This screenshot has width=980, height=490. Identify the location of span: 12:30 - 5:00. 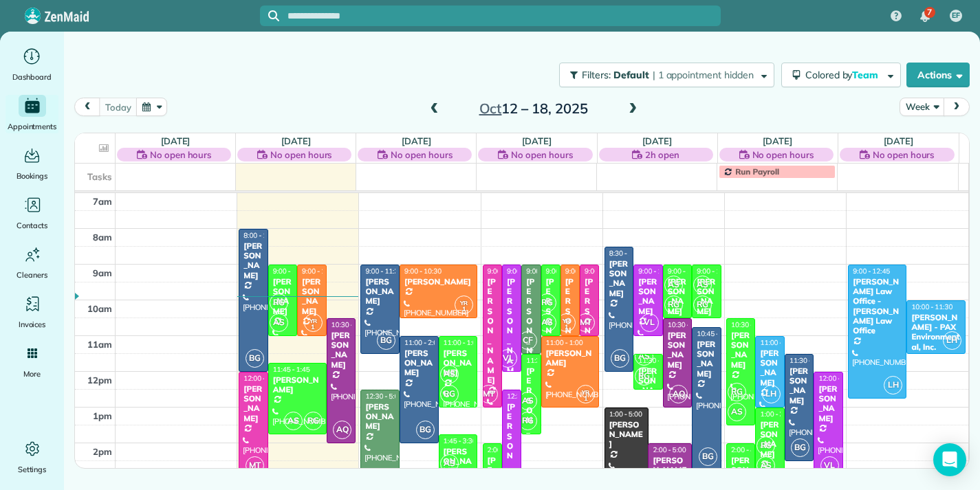
(384, 396).